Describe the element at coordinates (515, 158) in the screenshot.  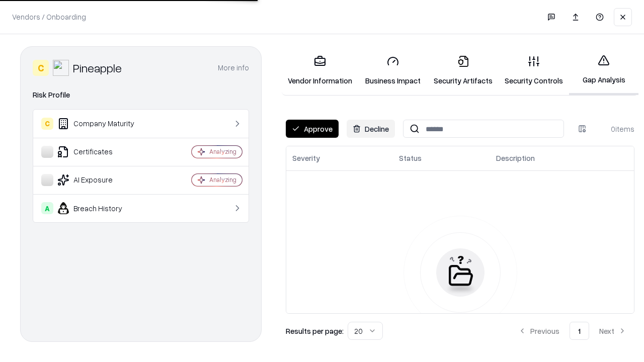
I see `div: Description` at that location.